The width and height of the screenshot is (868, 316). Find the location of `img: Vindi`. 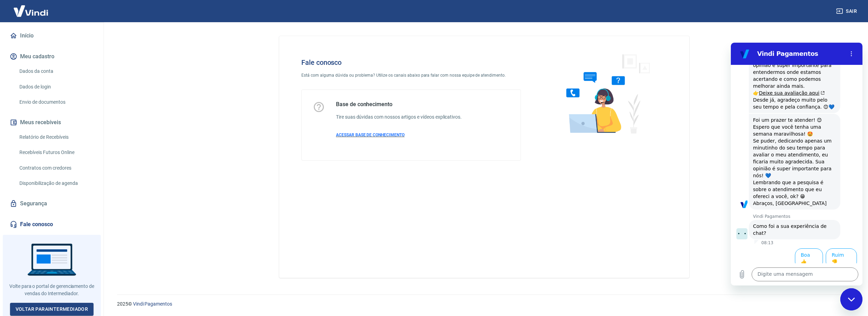

img: Vindi is located at coordinates (30, 11).